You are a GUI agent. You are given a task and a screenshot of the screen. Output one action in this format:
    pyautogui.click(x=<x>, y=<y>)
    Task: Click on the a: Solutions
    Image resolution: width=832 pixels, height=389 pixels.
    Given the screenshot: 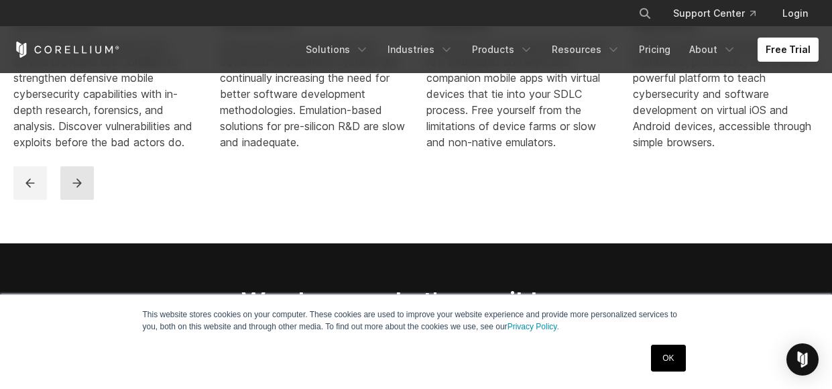 What is the action you would take?
    pyautogui.click(x=337, y=50)
    